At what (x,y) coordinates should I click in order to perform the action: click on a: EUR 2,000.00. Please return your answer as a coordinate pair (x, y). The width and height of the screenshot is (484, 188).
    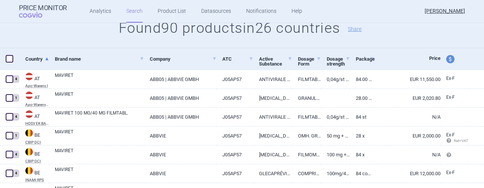
    Looking at the image, I should click on (407, 136).